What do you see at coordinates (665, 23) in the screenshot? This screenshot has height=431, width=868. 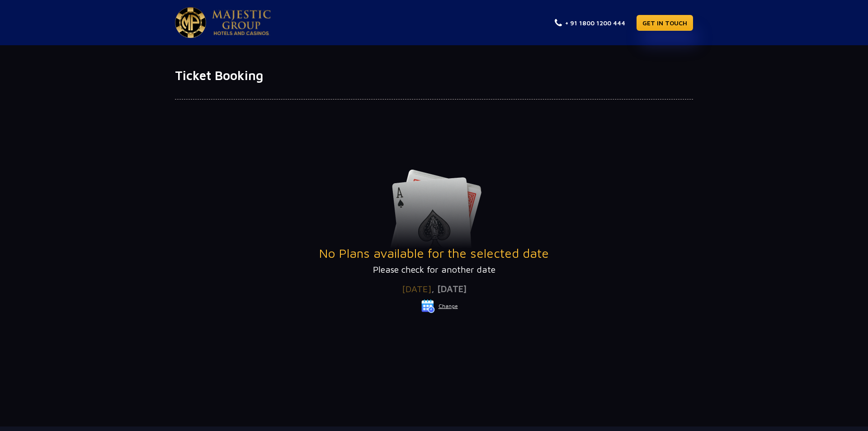 I see `a: GET IN TOUCH` at bounding box center [665, 23].